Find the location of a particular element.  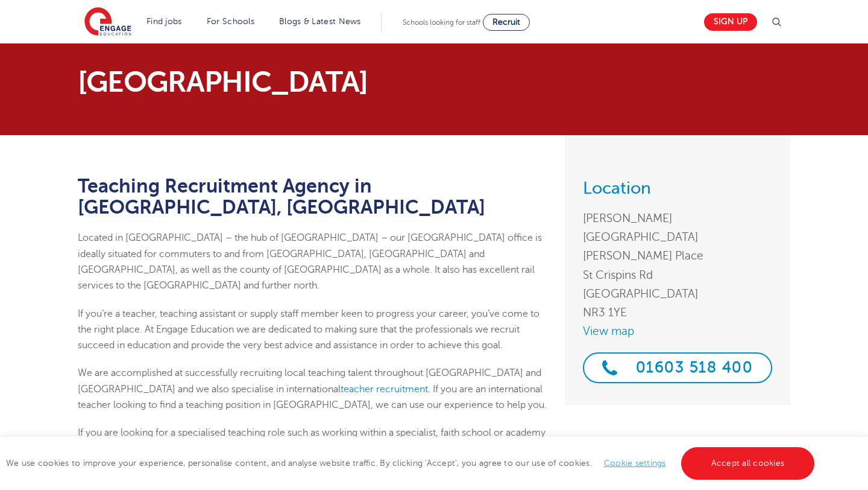

a: Recruit is located at coordinates (506, 22).